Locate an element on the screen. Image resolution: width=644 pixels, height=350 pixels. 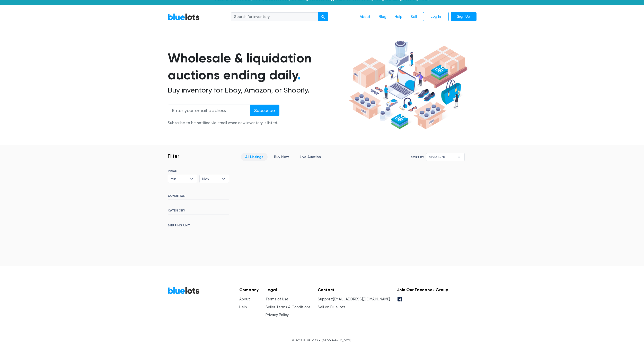
input: Enter your email address is located at coordinates (209, 110).